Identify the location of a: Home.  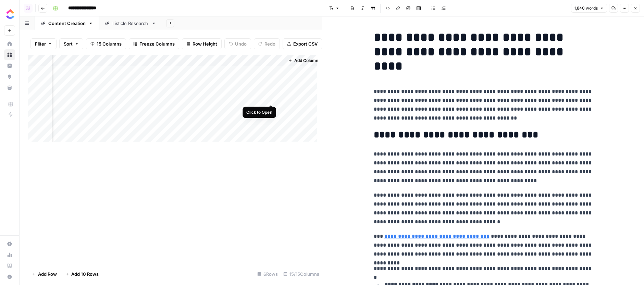
(9, 44).